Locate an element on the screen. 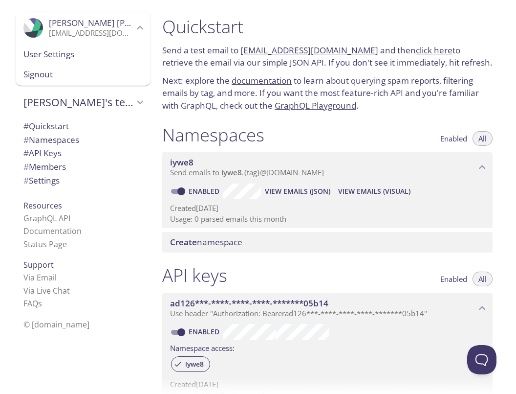  div: Cristian's team is located at coordinates (83, 102).